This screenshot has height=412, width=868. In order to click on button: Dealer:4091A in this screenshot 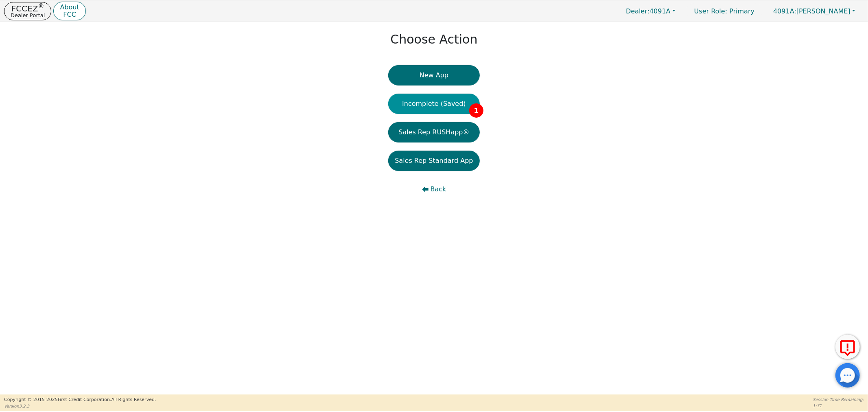, I will do `click(651, 11)`.